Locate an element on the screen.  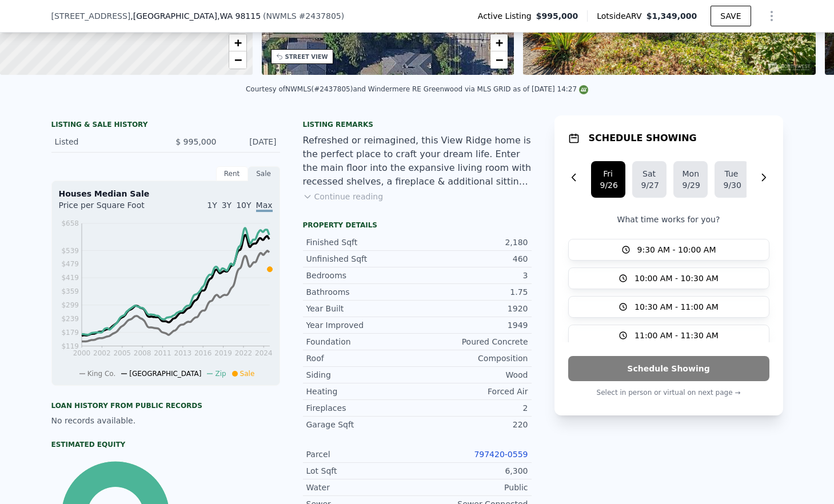
button: 11:00 AM - 11:30 AM is located at coordinates (669, 335).